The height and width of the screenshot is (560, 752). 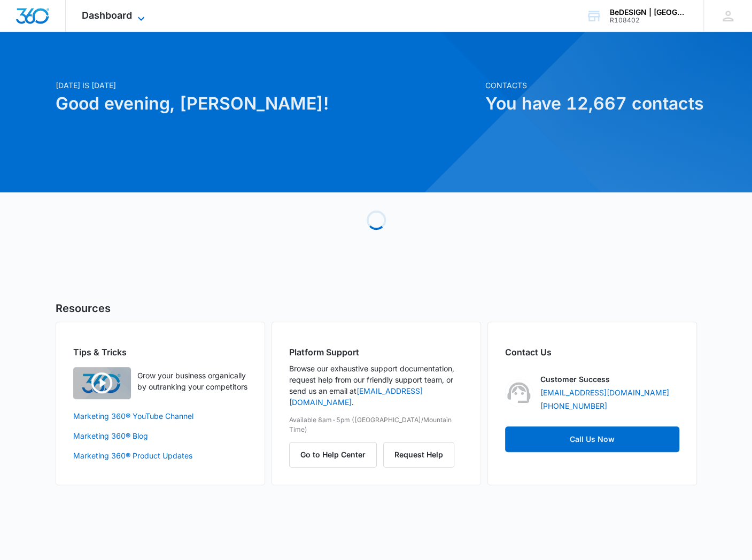 I want to click on h2: Contact Us, so click(x=592, y=352).